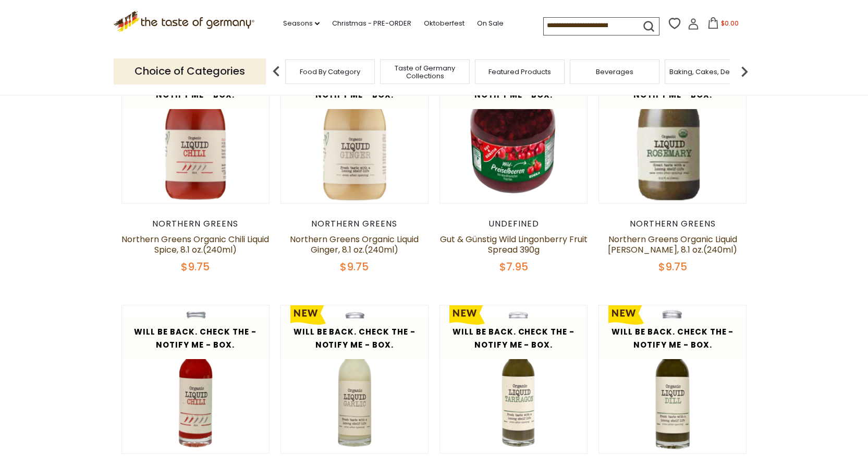  I want to click on span: Taste of Germany Collections, so click(425, 72).